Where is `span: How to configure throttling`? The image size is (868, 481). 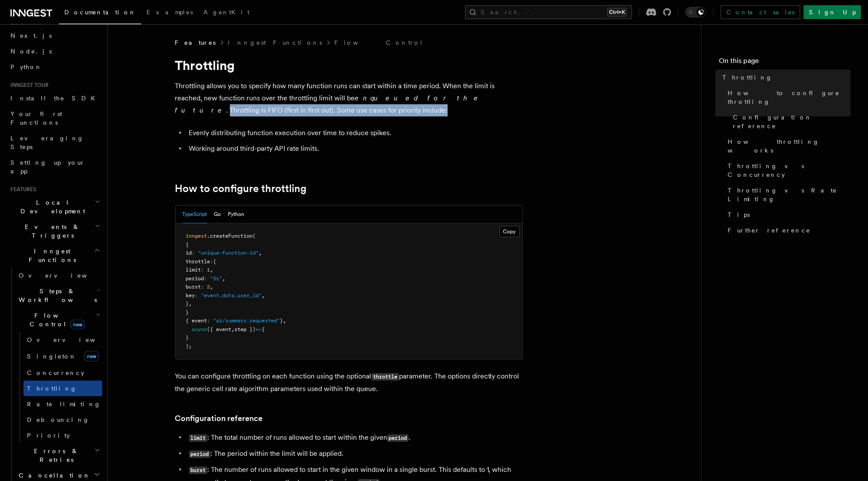
span: How to configure throttling is located at coordinates (789, 98).